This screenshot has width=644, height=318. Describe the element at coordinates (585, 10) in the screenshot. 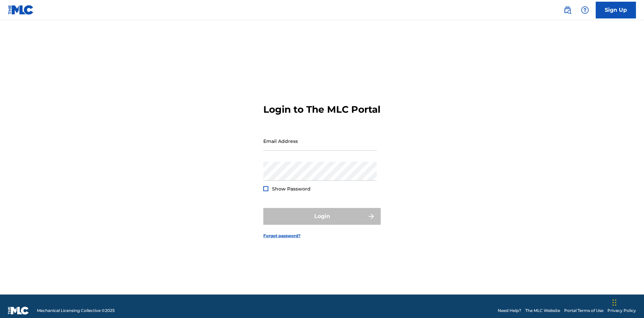

I see `div: Help` at that location.